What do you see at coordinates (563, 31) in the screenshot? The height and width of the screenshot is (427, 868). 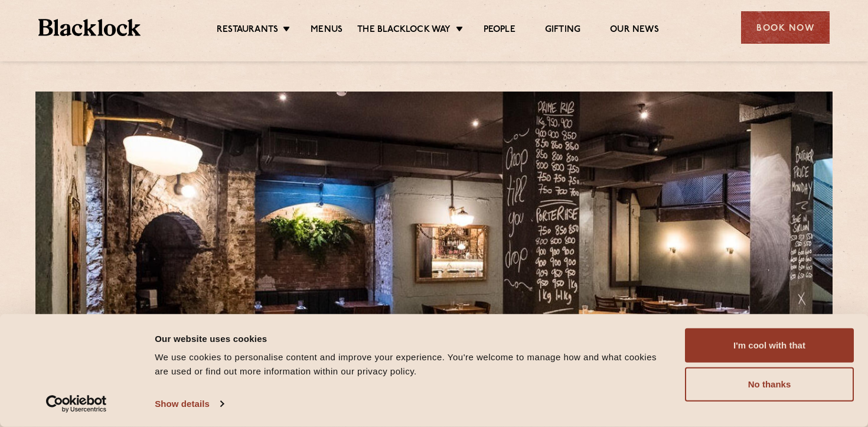 I see `a: Gifting` at bounding box center [563, 31].